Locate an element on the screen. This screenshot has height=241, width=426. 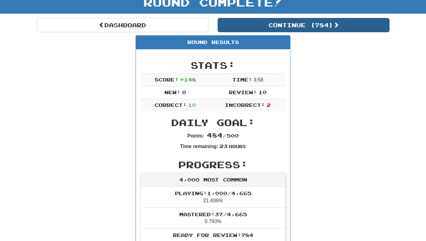
small: Hours is located at coordinates (237, 146).